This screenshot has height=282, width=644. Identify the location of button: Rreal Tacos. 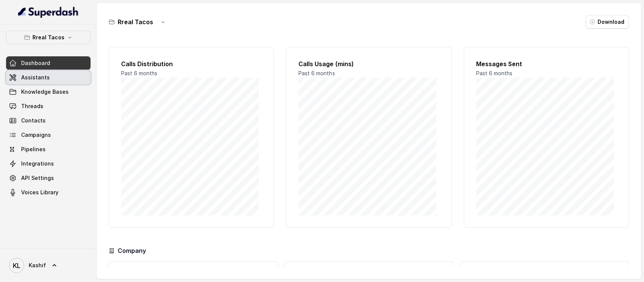
(48, 37).